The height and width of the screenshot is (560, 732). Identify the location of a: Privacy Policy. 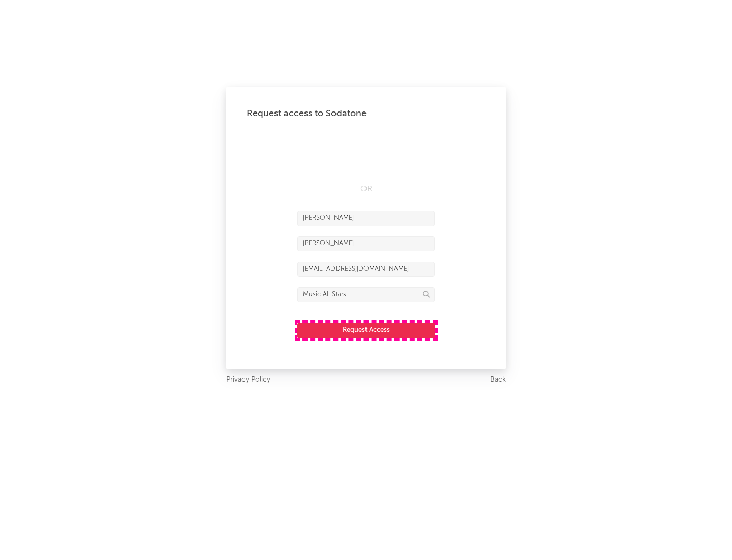
(248, 379).